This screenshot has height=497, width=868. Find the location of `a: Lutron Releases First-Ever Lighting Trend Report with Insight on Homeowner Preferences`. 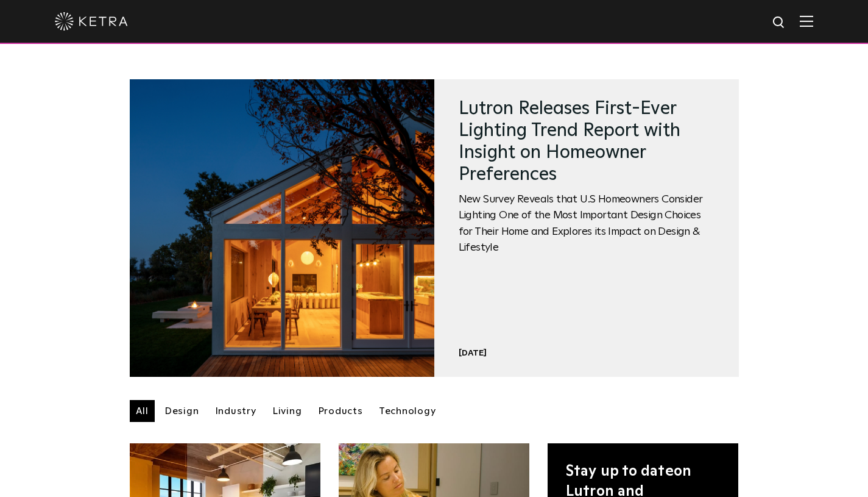

a: Lutron Releases First-Ever Lighting Trend Report with Insight on Homeowner Preferences is located at coordinates (569, 141).